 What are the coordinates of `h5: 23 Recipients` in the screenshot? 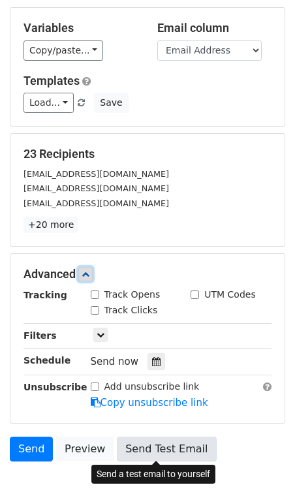 It's located at (148, 154).